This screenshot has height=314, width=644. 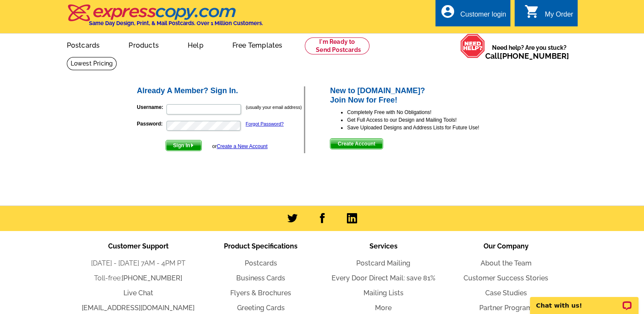 I want to click on a: Same Day Design, Print, & Mail Postcards. Over 1 Million Customers., so click(x=165, y=18).